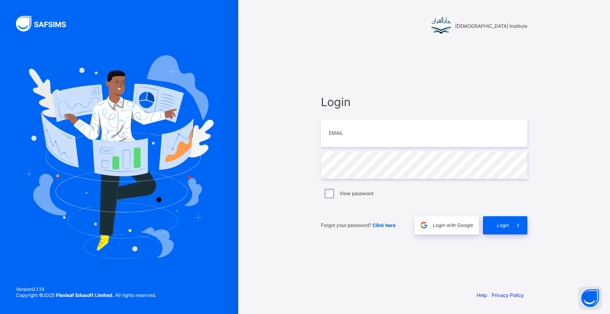 This screenshot has width=610, height=314. What do you see at coordinates (591, 298) in the screenshot?
I see `button: Open asap` at bounding box center [591, 298].